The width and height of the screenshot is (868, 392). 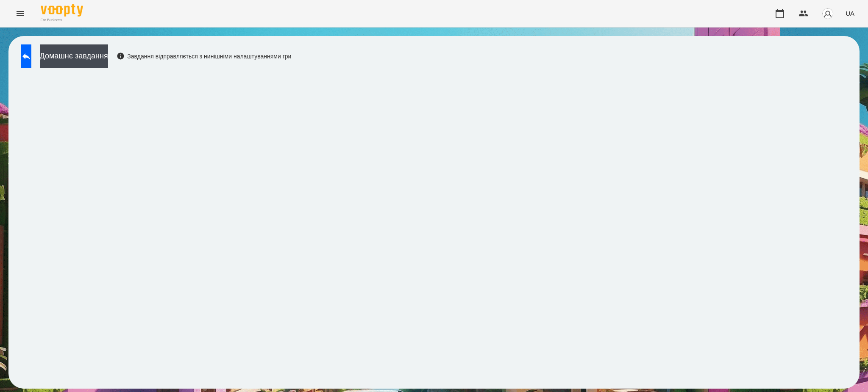 What do you see at coordinates (20, 14) in the screenshot?
I see `button: Menu` at bounding box center [20, 14].